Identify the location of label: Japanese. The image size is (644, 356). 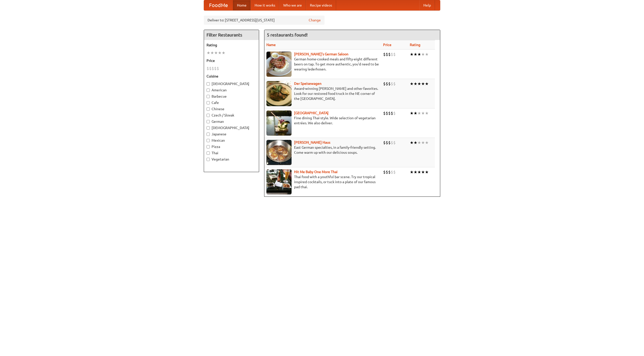
(232, 134).